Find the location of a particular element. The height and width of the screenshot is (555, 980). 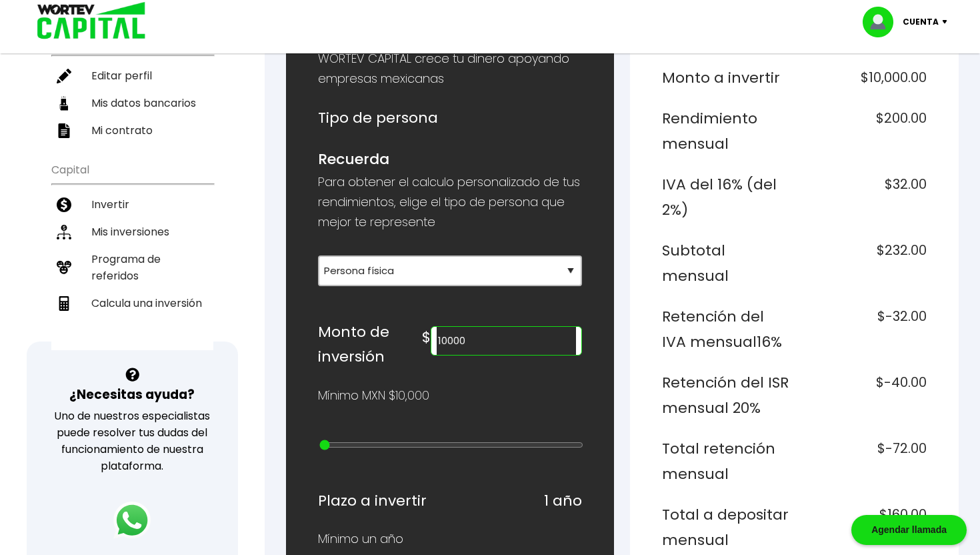

li: Mis inversiones is located at coordinates (132, 232).